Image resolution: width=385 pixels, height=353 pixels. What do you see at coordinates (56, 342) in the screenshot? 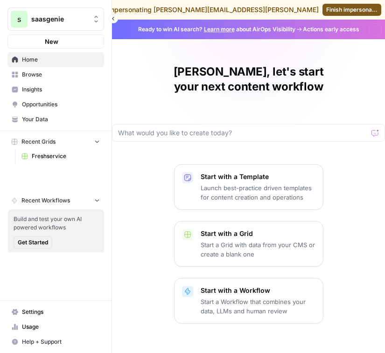
I see `button: Help + Support` at bounding box center [56, 342].